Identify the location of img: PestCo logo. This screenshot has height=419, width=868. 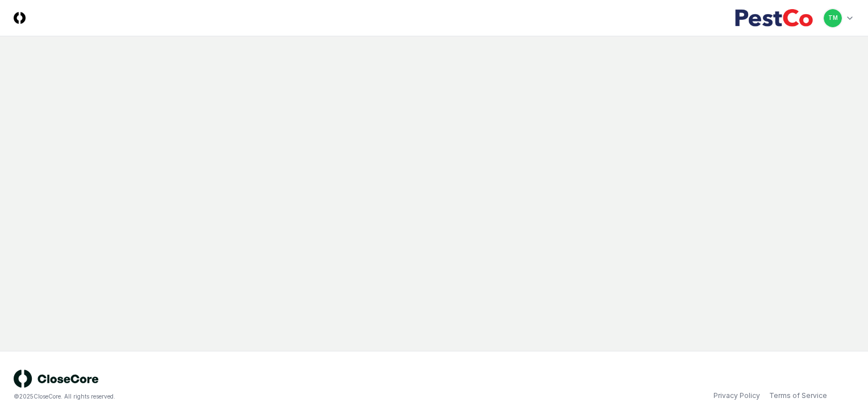
(773, 18).